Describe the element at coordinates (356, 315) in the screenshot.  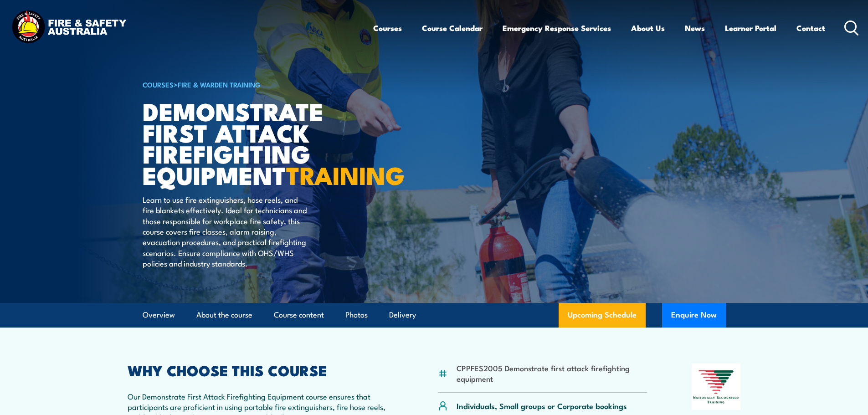
I see `a: Photos` at that location.